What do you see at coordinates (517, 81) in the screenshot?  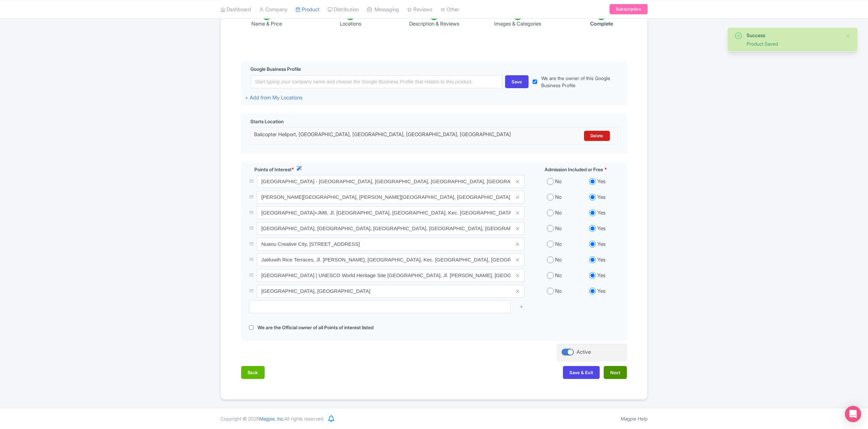 I see `div: Save` at bounding box center [517, 81].